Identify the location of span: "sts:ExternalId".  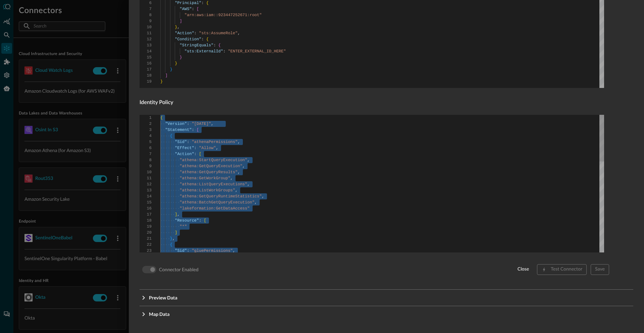
(204, 52).